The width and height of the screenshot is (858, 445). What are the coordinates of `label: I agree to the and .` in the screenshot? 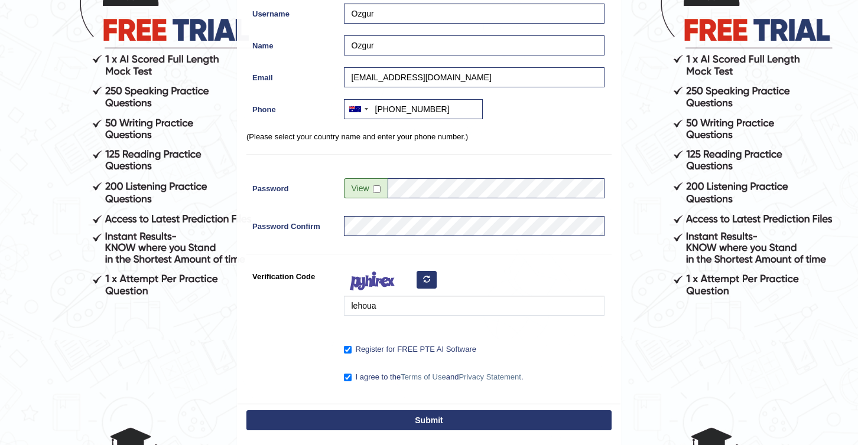 It's located at (434, 377).